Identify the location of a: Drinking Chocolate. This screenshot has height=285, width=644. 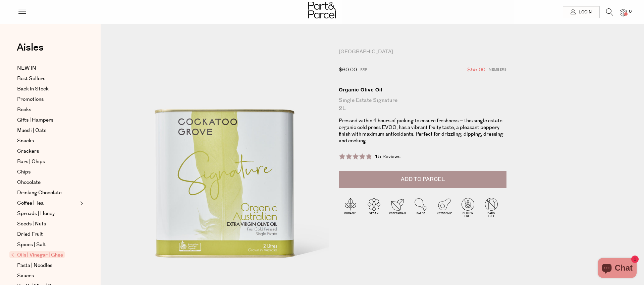
(48, 193).